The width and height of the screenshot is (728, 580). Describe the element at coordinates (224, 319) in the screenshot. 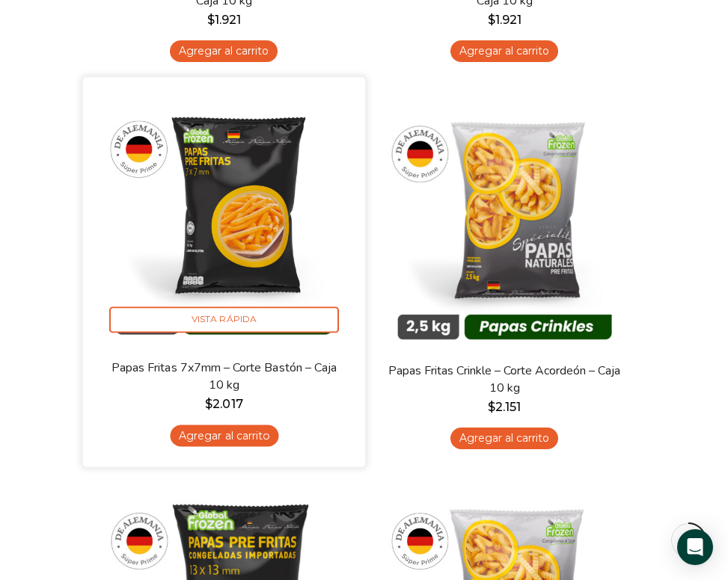

I see `span: Vista Rápida` at that location.